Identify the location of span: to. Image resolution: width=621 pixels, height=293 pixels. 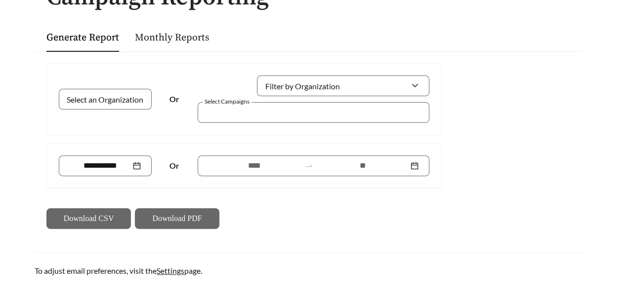
(309, 166).